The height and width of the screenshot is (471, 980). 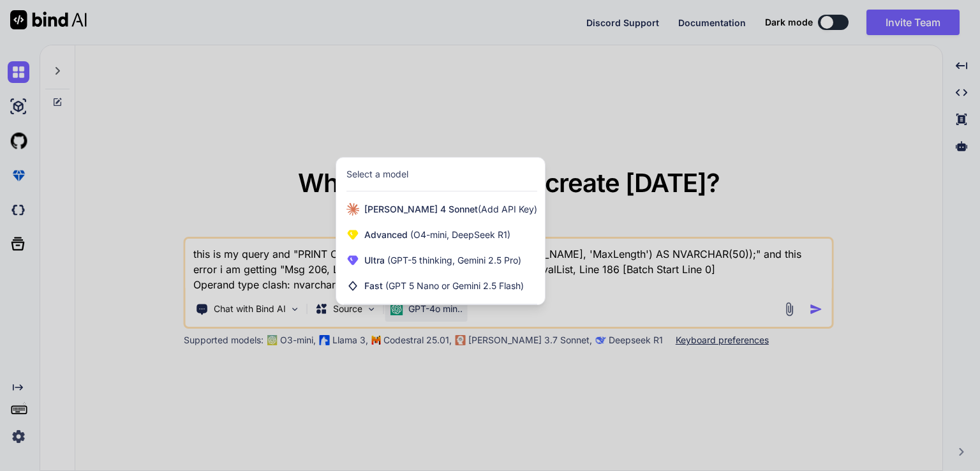 What do you see at coordinates (437, 235) in the screenshot?
I see `span: Advanced` at bounding box center [437, 235].